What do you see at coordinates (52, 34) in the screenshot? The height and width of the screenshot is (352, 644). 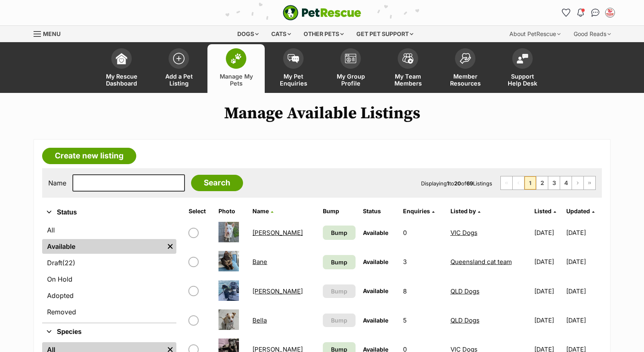 I see `span: Menu` at bounding box center [52, 34].